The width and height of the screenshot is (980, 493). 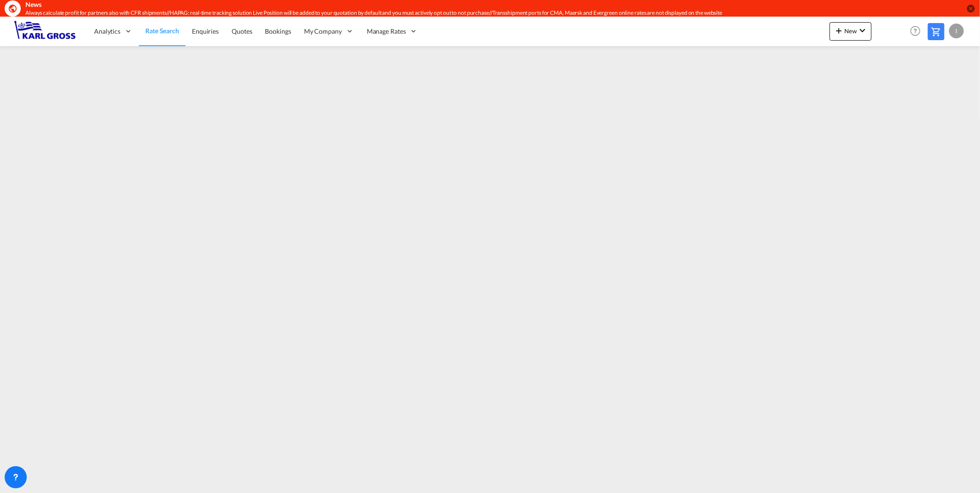 I want to click on span: New, so click(x=850, y=31).